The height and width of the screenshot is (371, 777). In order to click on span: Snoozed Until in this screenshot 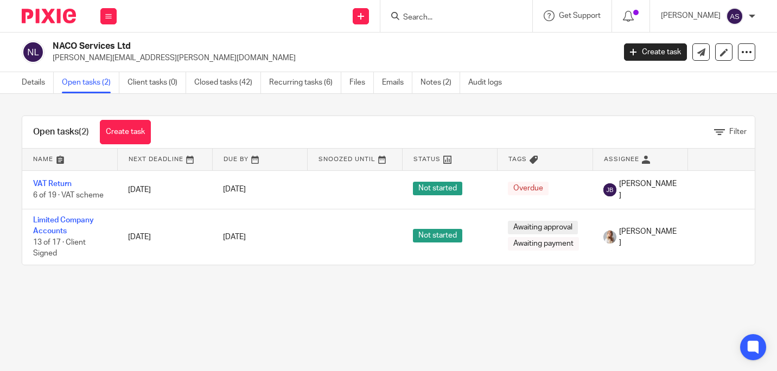, I will do `click(347, 159)`.